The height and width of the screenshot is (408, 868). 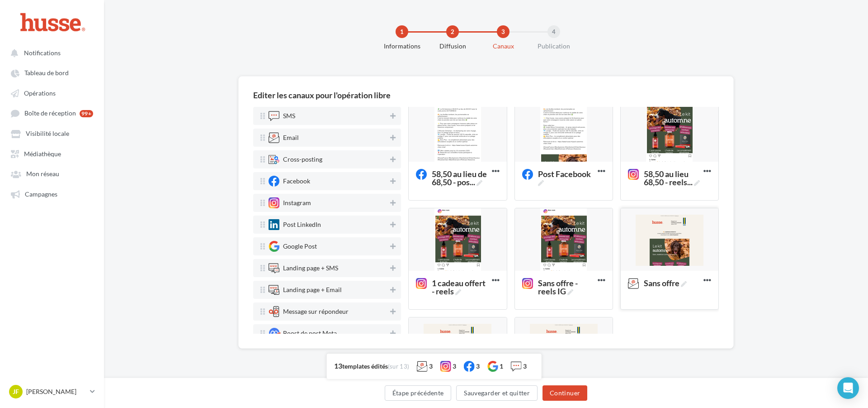 What do you see at coordinates (42, 53) in the screenshot?
I see `span: Notifications` at bounding box center [42, 53].